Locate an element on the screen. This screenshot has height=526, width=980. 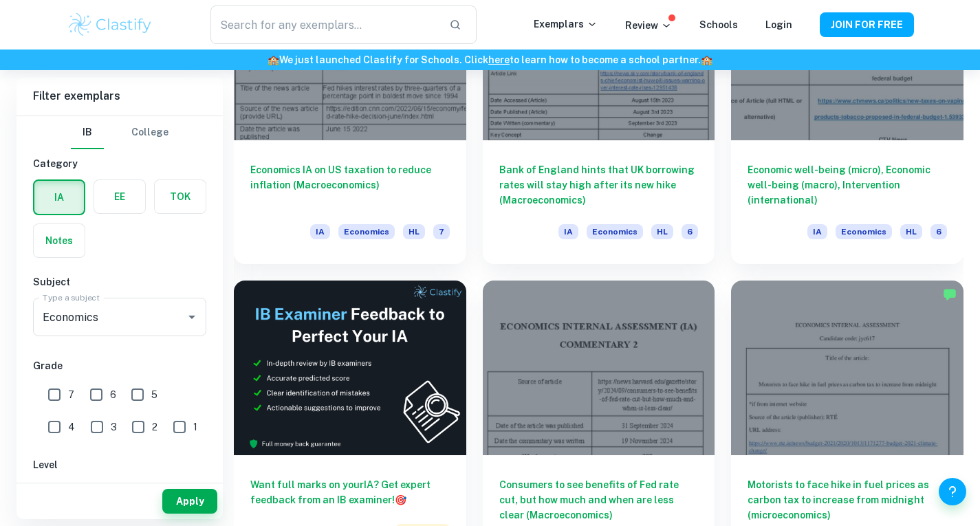
h6: We just launched Clastify for Schools. Click to learn how to become a school partner. is located at coordinates (490, 59).